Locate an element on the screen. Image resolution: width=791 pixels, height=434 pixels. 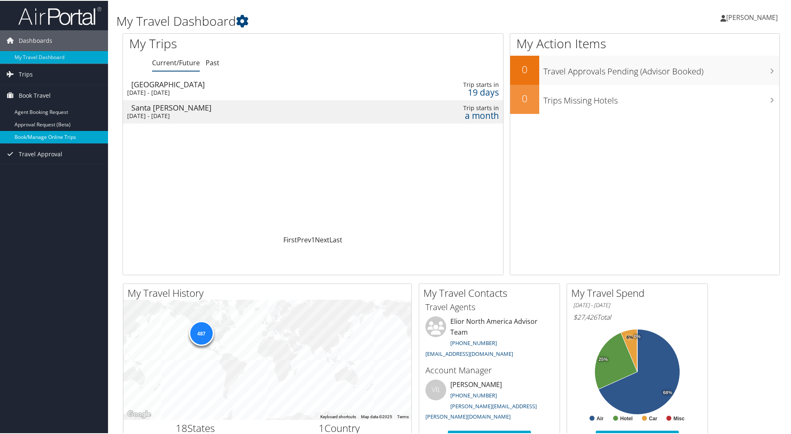
h3: Travel Agents is located at coordinates (489, 306).